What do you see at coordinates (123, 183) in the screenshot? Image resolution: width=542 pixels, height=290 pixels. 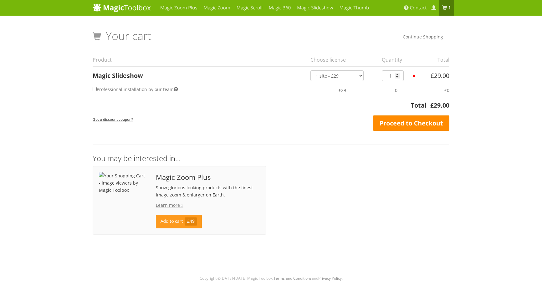 I see `img: Your Shopping Cart - image viewers by Magic Toolbox` at bounding box center [123, 183].